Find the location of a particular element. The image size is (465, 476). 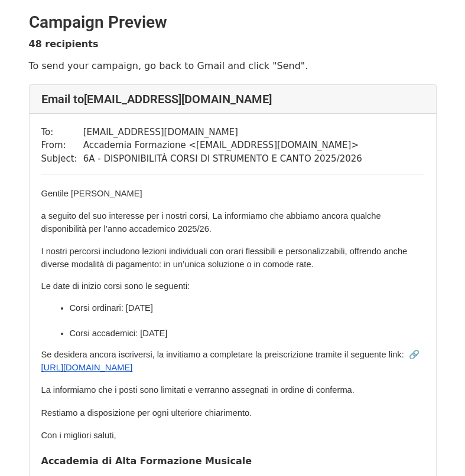

span: I nostri percorsi includono lezioni individuali con orari flessibili e personalizzabili, offrendo... is located at coordinates (226, 258).